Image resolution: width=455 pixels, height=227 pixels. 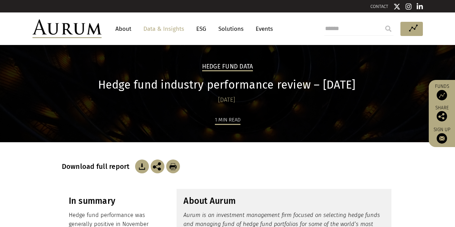 What do you see at coordinates (442, 113) in the screenshot?
I see `div: Share` at bounding box center [442, 113].